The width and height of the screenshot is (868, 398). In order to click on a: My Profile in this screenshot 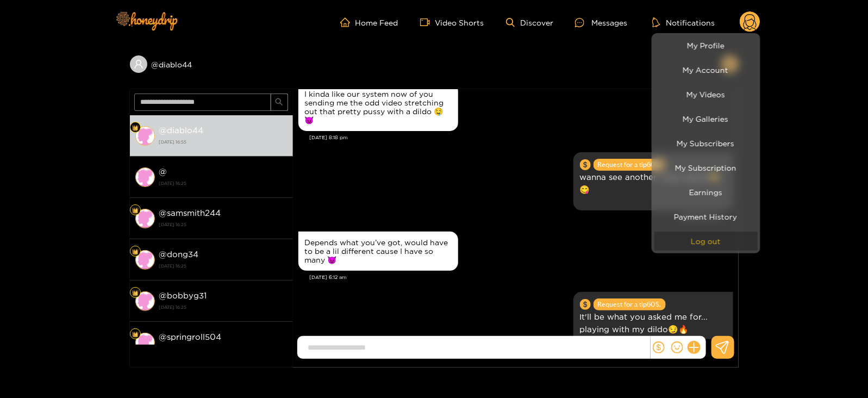, I will do `click(706, 45)`.